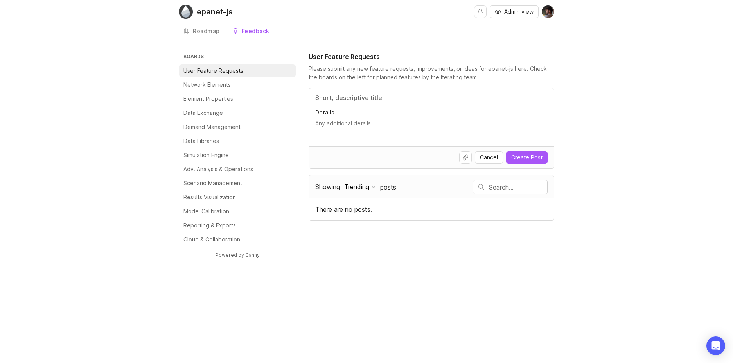  What do you see at coordinates (237, 183) in the screenshot?
I see `a: Scenario Management` at bounding box center [237, 183].